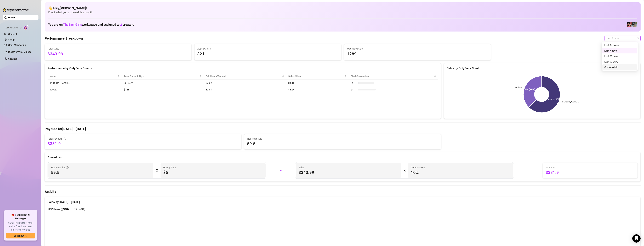  Describe the element at coordinates (58, 209) in the screenshot. I see `span: PPV Sales ( $340 )` at that location.